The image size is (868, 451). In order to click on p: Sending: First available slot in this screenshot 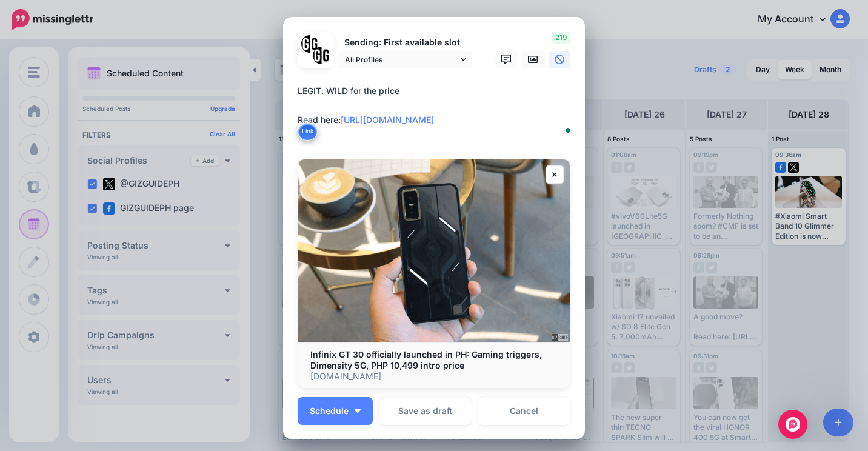, I will do `click(405, 43)`.